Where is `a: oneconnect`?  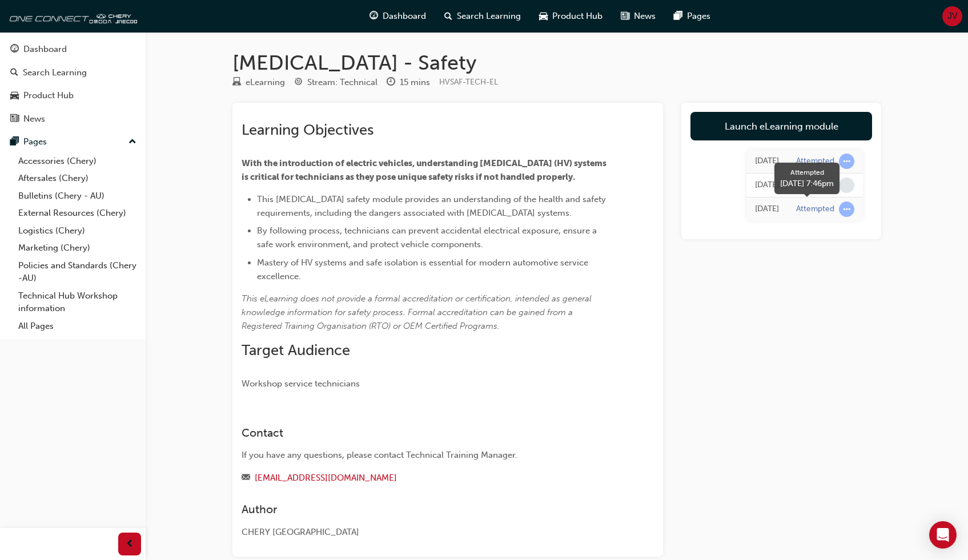
a: oneconnect is located at coordinates (71, 16).